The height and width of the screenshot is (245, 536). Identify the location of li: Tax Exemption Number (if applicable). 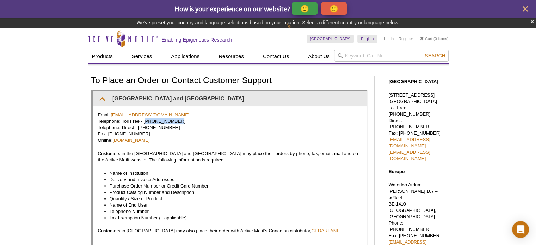
(232, 218).